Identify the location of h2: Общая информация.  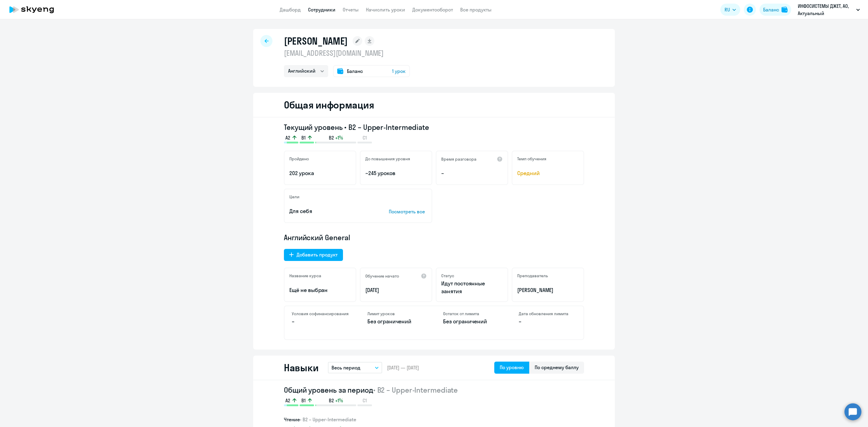
(329, 105).